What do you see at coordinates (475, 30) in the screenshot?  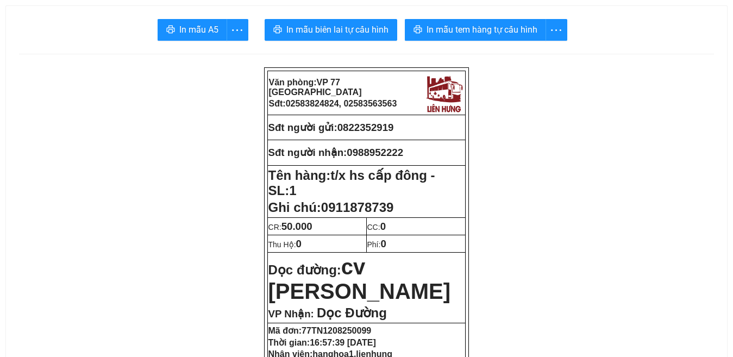 I see `button: printerIn mẫu tem hàng tự cấu hình` at bounding box center [475, 30].